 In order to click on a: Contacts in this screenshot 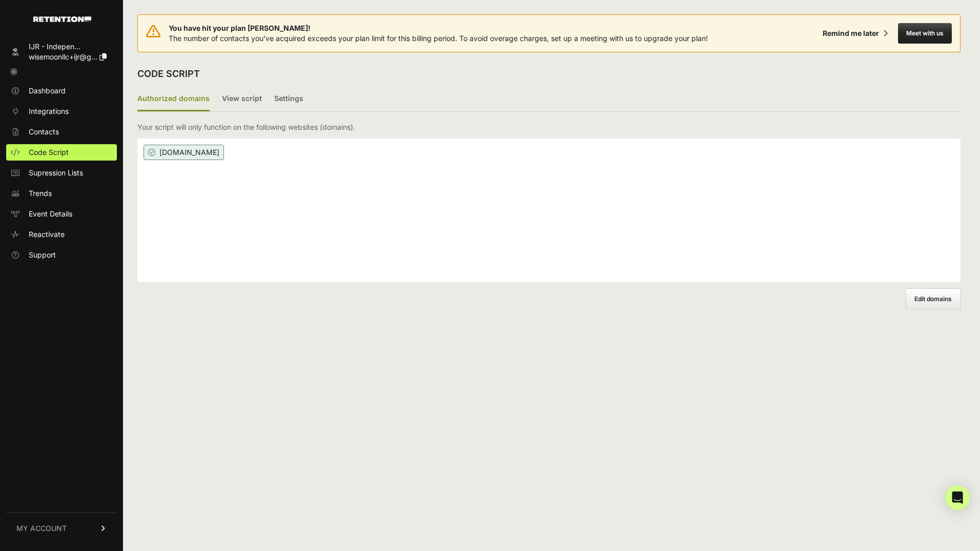, I will do `click(61, 131)`.